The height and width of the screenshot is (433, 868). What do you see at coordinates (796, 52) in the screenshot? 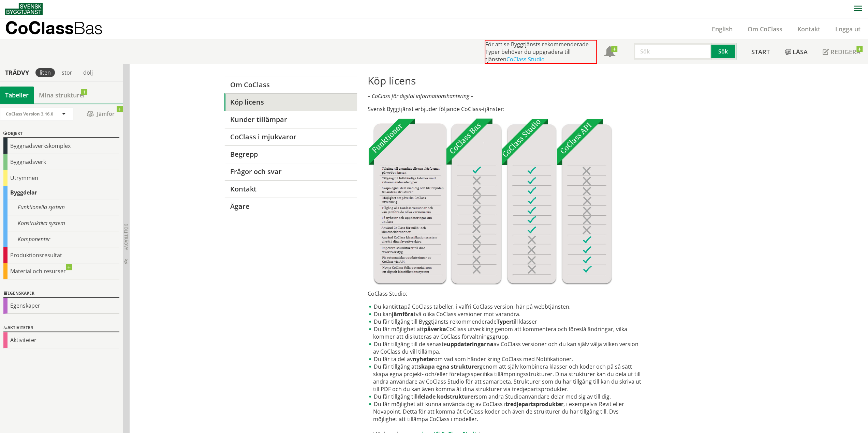
I see `a: Läsa` at bounding box center [796, 52].